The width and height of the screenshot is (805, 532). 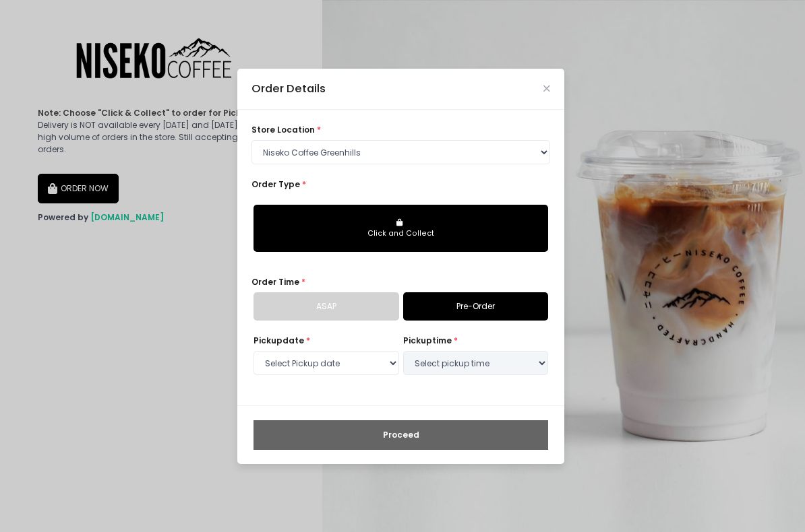 What do you see at coordinates (278, 340) in the screenshot?
I see `span: Pickup date` at bounding box center [278, 340].